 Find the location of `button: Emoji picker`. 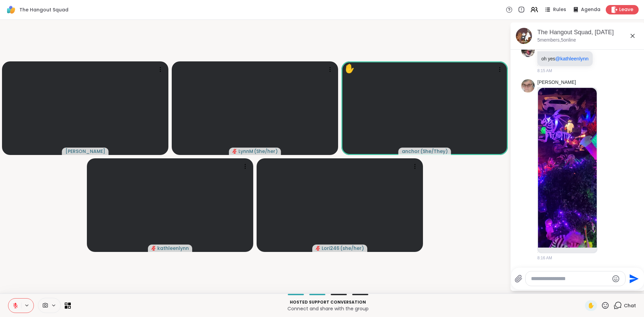

button: Emoji picker is located at coordinates (616, 279).